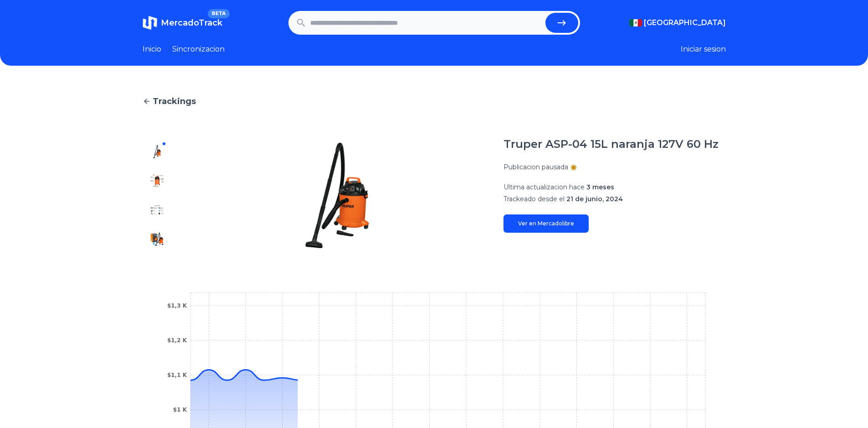  Describe the element at coordinates (174, 101) in the screenshot. I see `span: Trackings` at that location.